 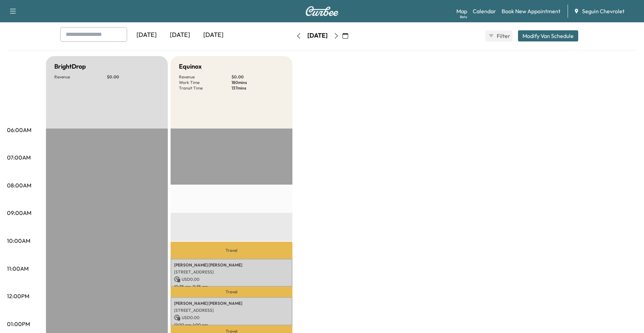 I want to click on button: Filter, so click(x=499, y=36).